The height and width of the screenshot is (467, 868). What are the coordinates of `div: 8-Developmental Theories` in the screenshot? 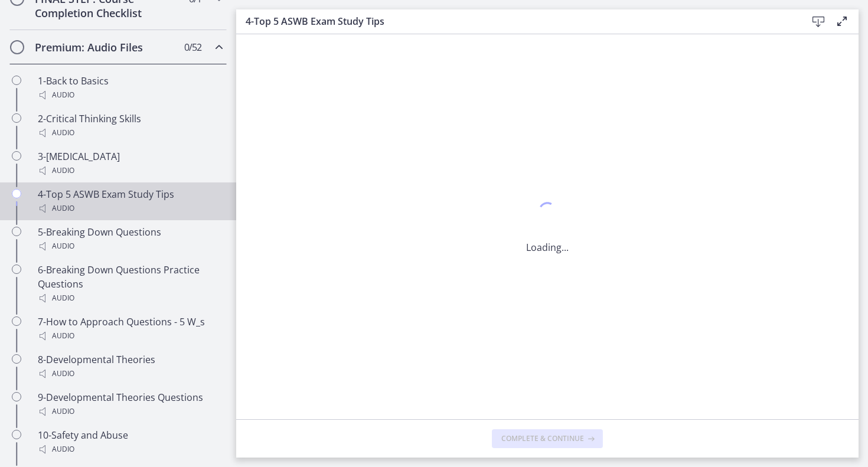 It's located at (130, 367).